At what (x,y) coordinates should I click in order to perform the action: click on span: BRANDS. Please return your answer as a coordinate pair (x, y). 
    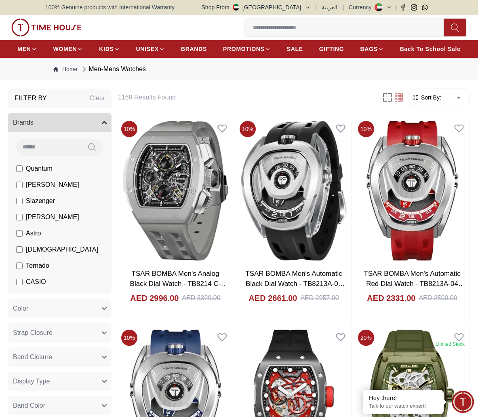
    Looking at the image, I should click on (194, 49).